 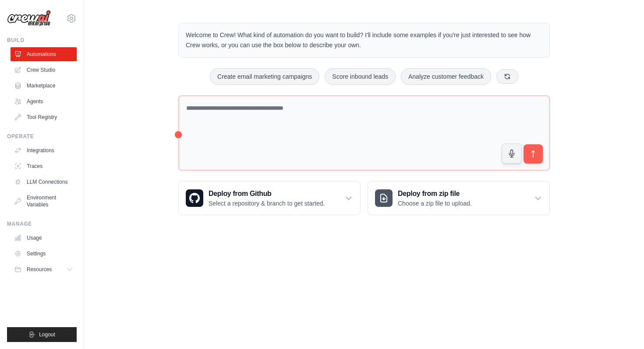 What do you see at coordinates (29, 18) in the screenshot?
I see `img: Logo` at bounding box center [29, 18].